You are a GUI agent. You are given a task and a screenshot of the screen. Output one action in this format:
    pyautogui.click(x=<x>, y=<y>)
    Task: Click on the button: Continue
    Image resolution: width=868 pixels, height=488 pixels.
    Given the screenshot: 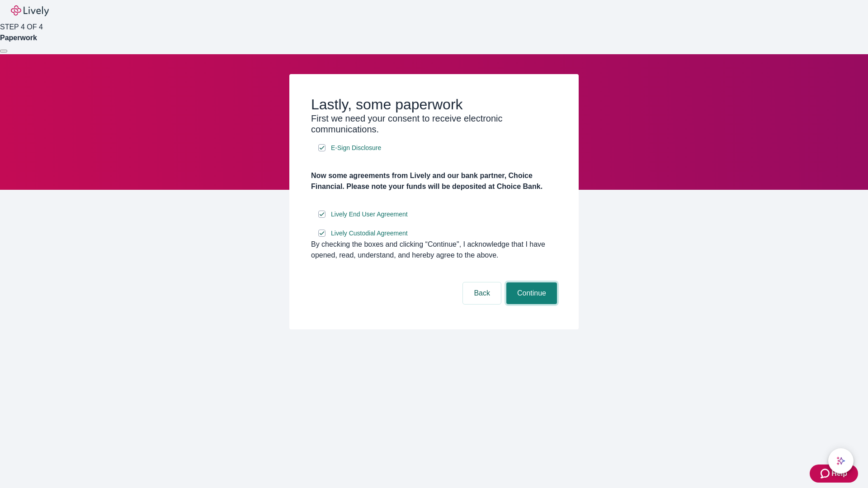 What is the action you would take?
    pyautogui.click(x=531, y=293)
    